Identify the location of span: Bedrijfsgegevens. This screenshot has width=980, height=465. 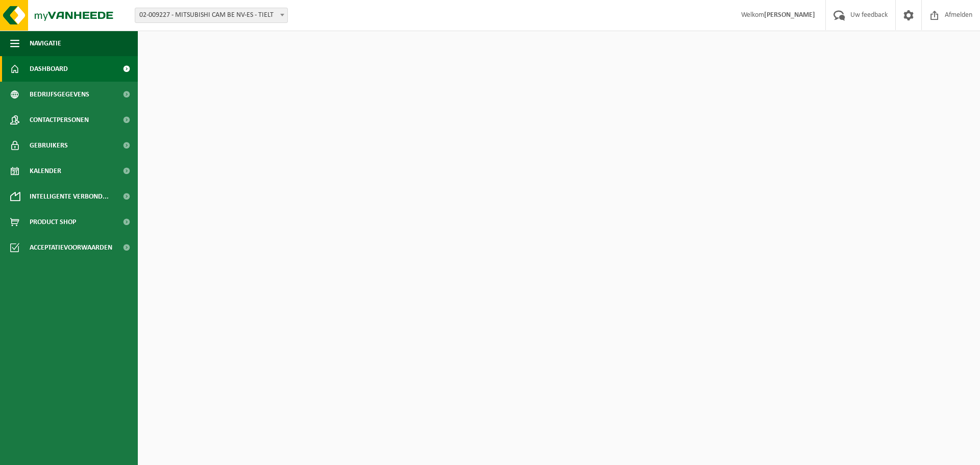
(59, 94).